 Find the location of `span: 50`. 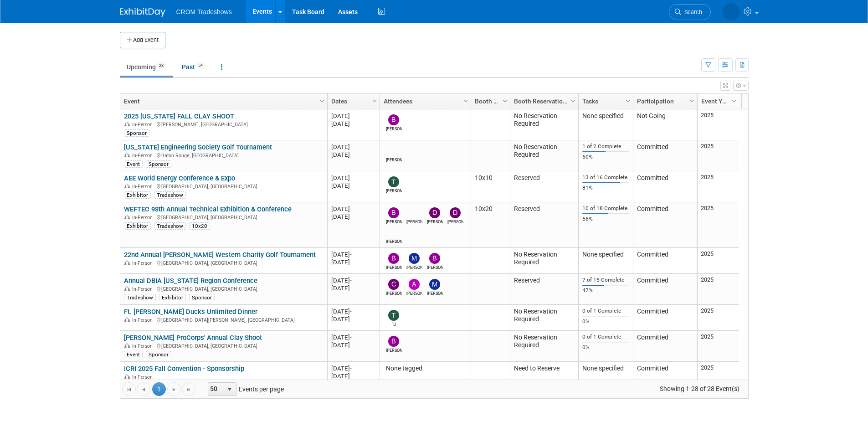

span: 50 is located at coordinates (216, 389).